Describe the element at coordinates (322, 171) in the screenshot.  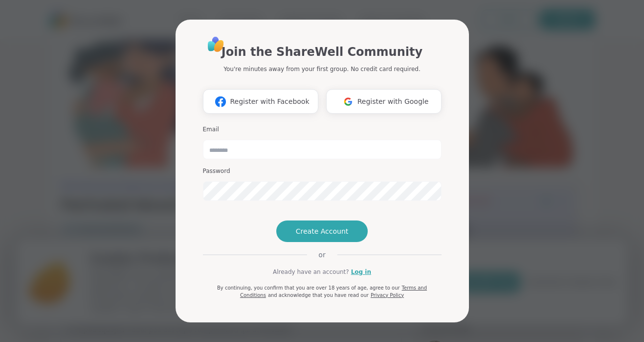
I see `h3: Password` at that location.